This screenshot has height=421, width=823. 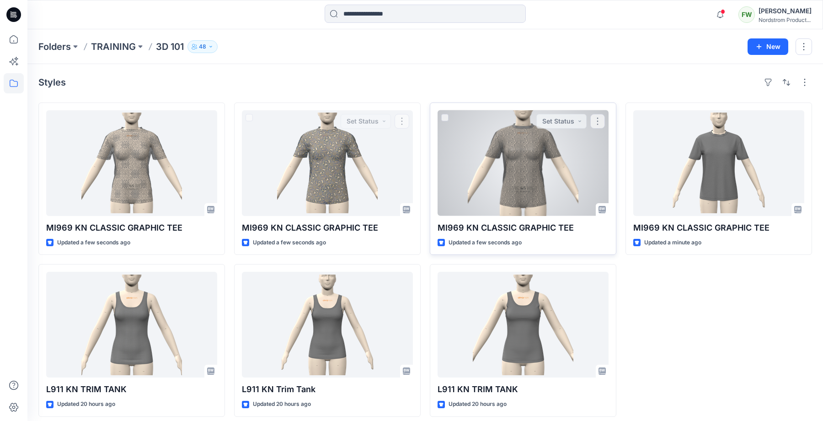 What do you see at coordinates (113, 47) in the screenshot?
I see `a: TRAINING` at bounding box center [113, 47].